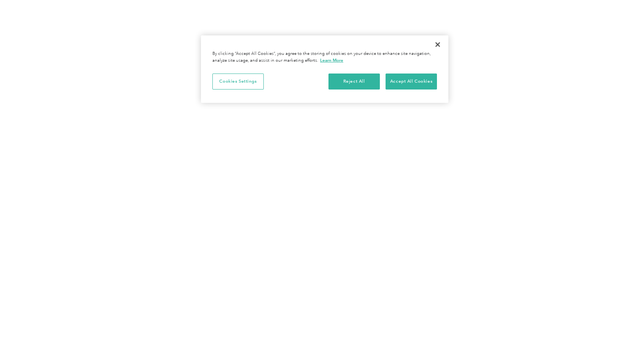  What do you see at coordinates (438, 45) in the screenshot?
I see `button: Close` at bounding box center [438, 45].